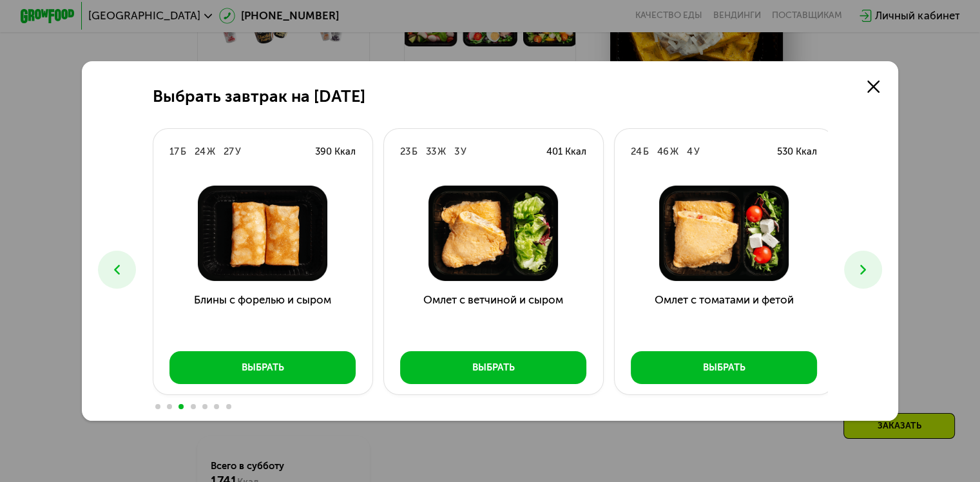 The height and width of the screenshot is (482, 980). Describe the element at coordinates (405, 151) in the screenshot. I see `div: 23` at that location.